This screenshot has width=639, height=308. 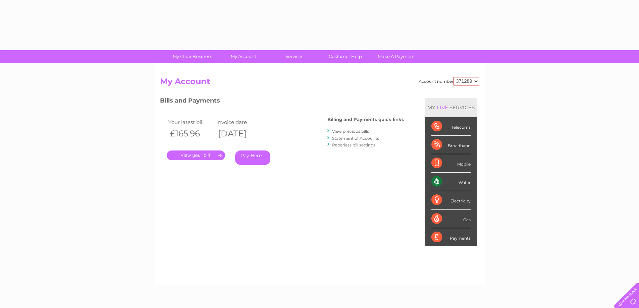 I want to click on a: Make A Payment, so click(x=396, y=56).